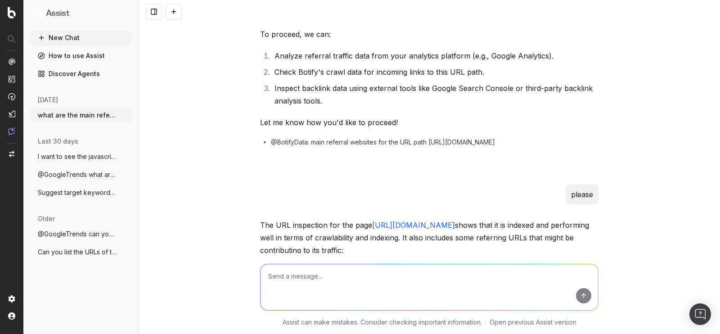 Image resolution: width=720 pixels, height=334 pixels. What do you see at coordinates (12, 316) in the screenshot?
I see `img: My account` at bounding box center [12, 316].